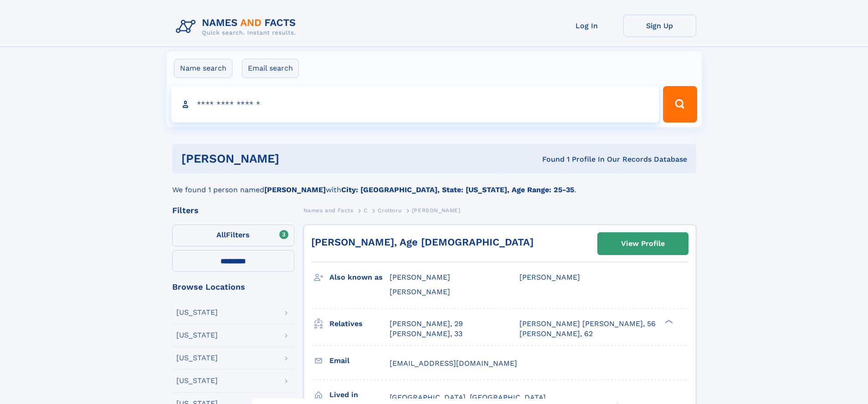 This screenshot has height=404, width=868. Describe the element at coordinates (238, 27) in the screenshot. I see `img: Logo Names and Facts` at that location.